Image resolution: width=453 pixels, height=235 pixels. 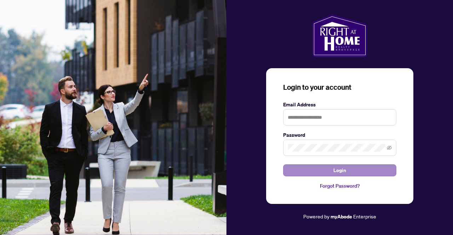 What do you see at coordinates (341, 217) in the screenshot?
I see `a: myAbode` at bounding box center [341, 217].